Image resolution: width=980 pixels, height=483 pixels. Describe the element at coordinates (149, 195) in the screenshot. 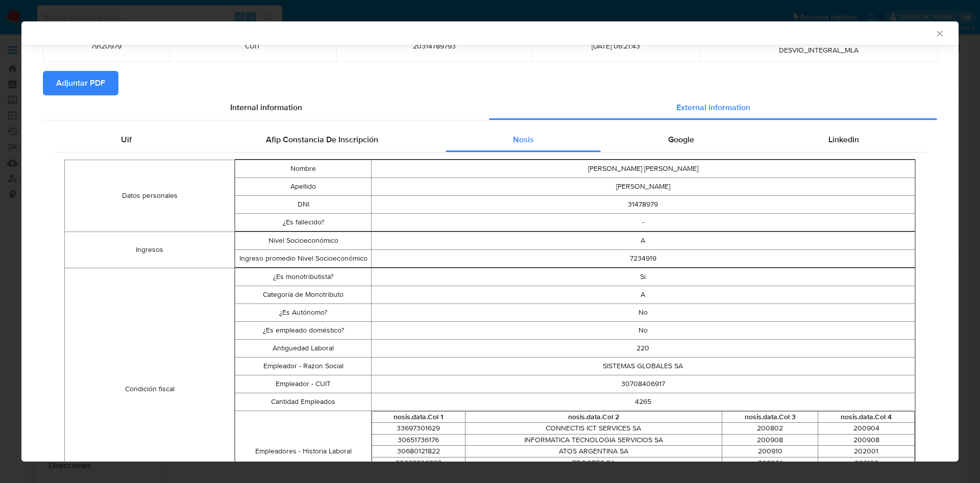

I see `td: Datos personales` at that location.